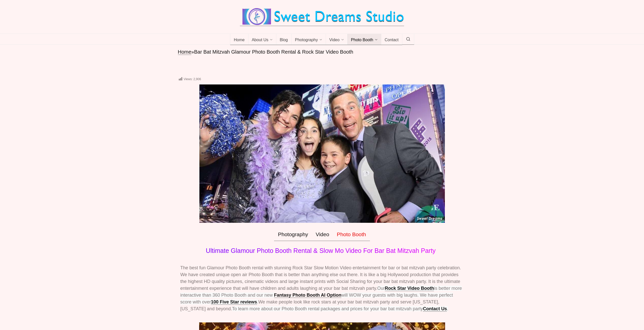  I want to click on span: Video, so click(334, 40).